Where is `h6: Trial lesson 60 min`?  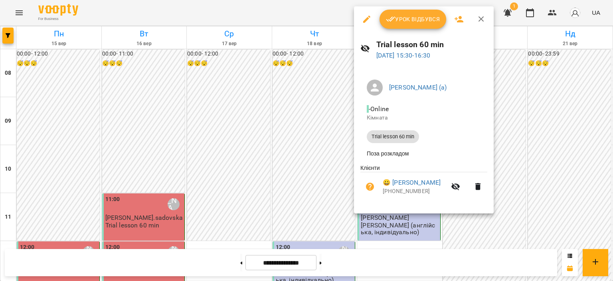
h6: Trial lesson 60 min is located at coordinates (432, 44).